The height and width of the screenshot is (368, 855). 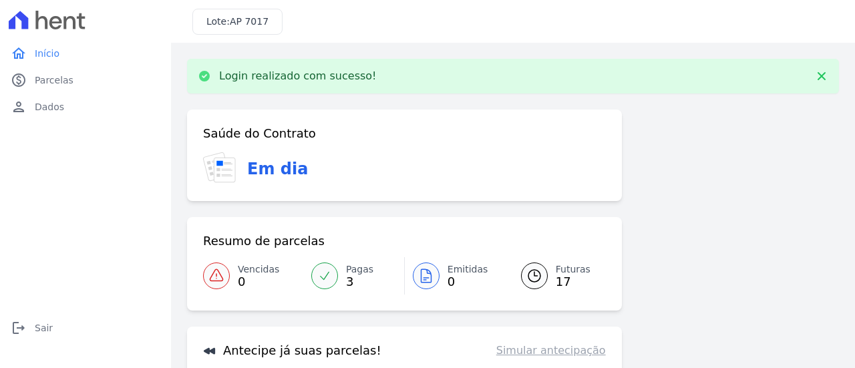 I want to click on a: Futuras 17, so click(x=555, y=276).